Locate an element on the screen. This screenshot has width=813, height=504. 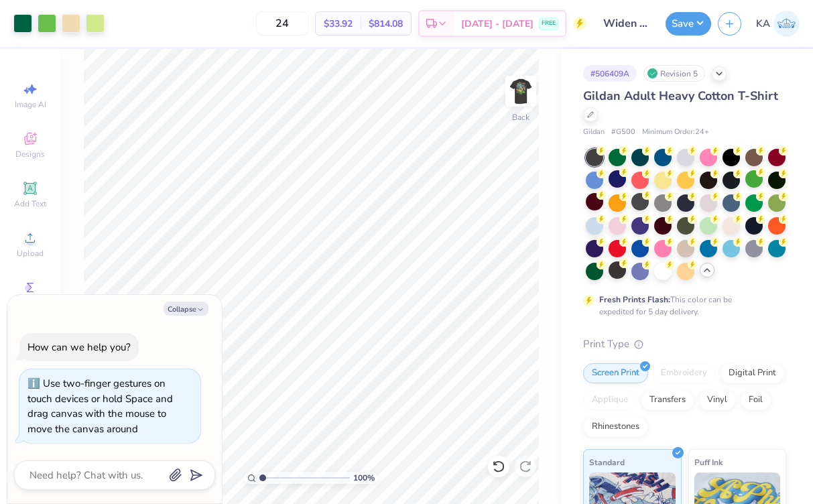
span: 100 % is located at coordinates (364, 478).